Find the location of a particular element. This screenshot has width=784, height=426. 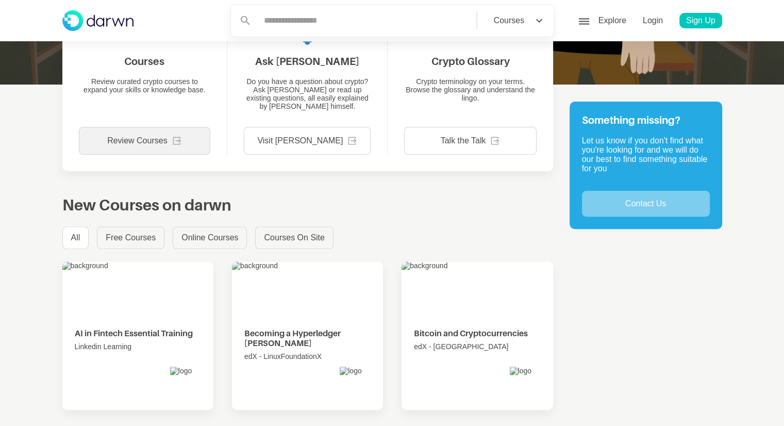

a: Login is located at coordinates (652, 21).